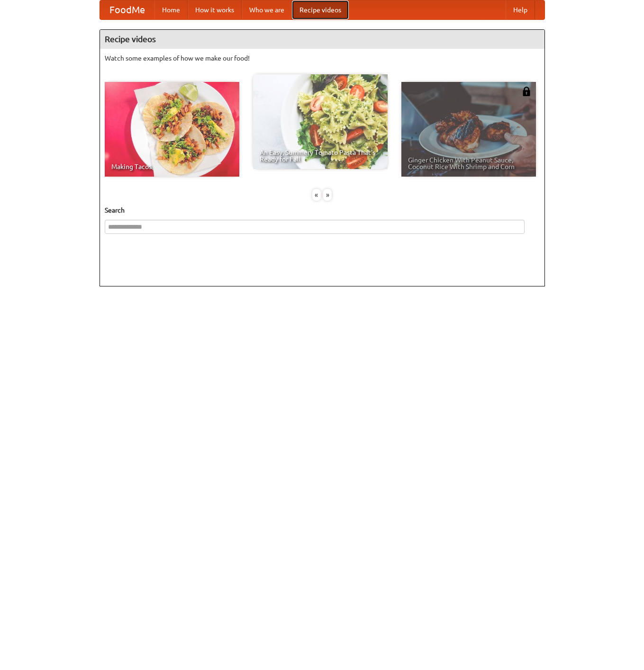  What do you see at coordinates (267, 10) in the screenshot?
I see `a: Who we are` at bounding box center [267, 10].